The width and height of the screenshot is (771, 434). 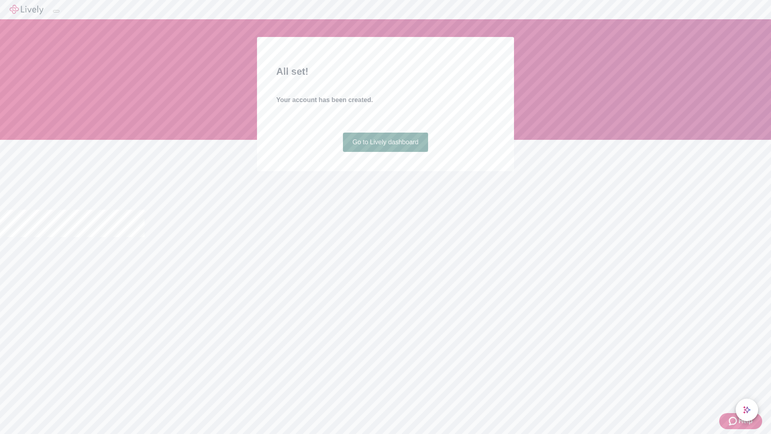 What do you see at coordinates (745, 421) in the screenshot?
I see `span: Help` at bounding box center [745, 421].